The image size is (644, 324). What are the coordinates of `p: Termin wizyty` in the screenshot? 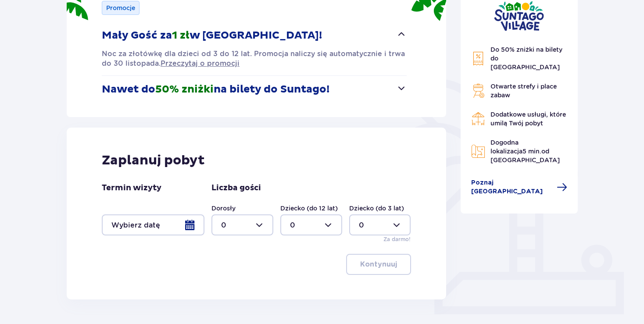 It's located at (132, 188).